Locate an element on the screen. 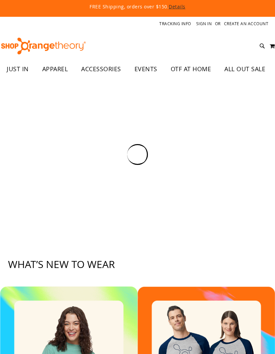 The image size is (275, 354). a: ACCESSORIES is located at coordinates (101, 69).